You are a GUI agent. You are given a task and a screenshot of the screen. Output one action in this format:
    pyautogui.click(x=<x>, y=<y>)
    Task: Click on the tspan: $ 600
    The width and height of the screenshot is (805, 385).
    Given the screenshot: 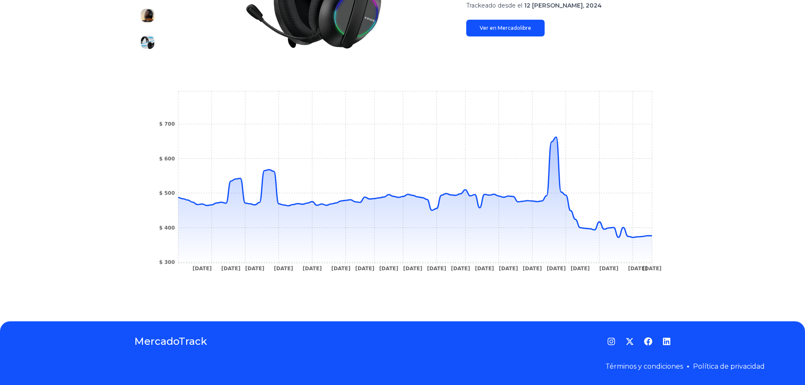 What is the action you would take?
    pyautogui.click(x=167, y=159)
    